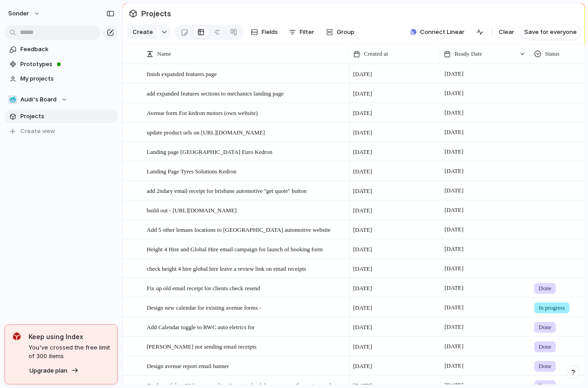 Image resolution: width=588 pixels, height=388 pixels. What do you see at coordinates (345, 32) in the screenshot?
I see `span: Group` at bounding box center [345, 32].